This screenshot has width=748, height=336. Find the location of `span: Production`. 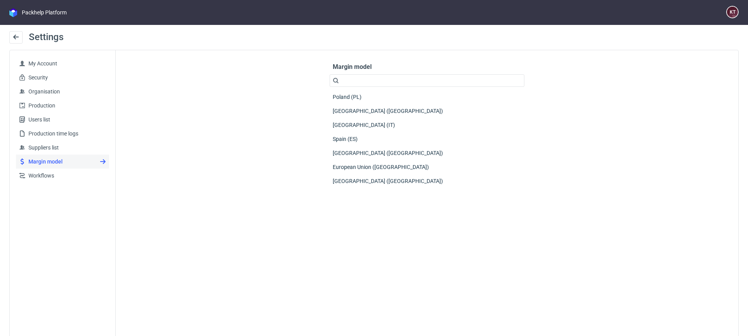

span: Production is located at coordinates (65, 106).